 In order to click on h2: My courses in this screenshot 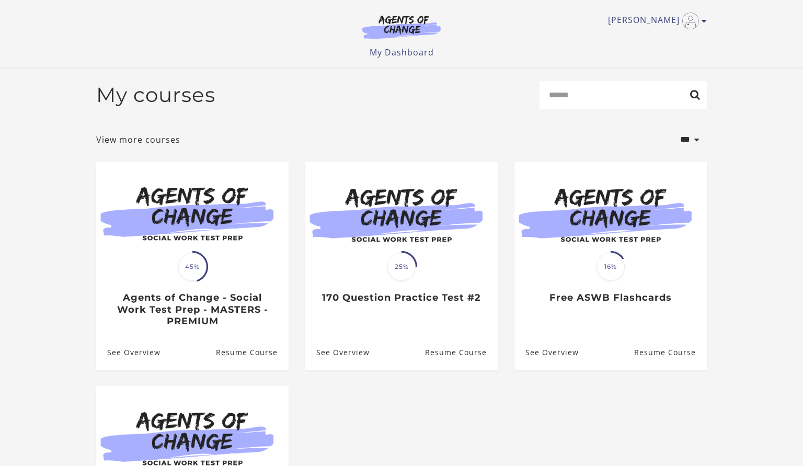, I will do `click(156, 95)`.